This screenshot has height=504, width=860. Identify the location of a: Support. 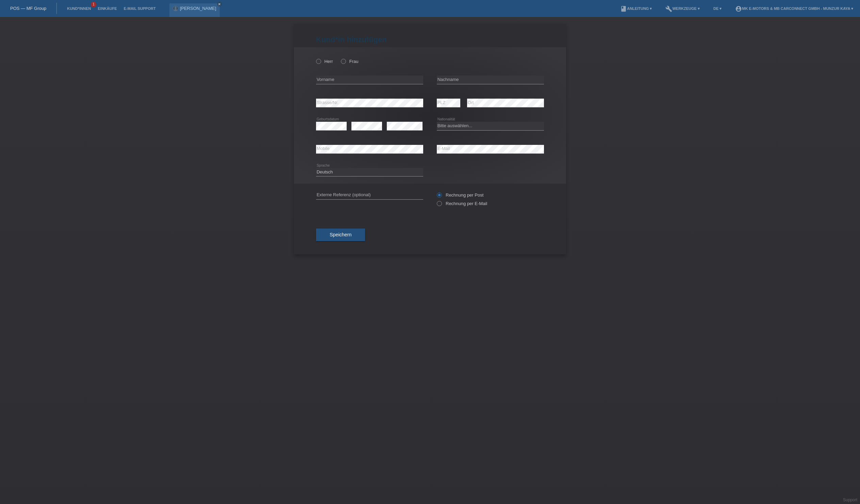
(850, 500).